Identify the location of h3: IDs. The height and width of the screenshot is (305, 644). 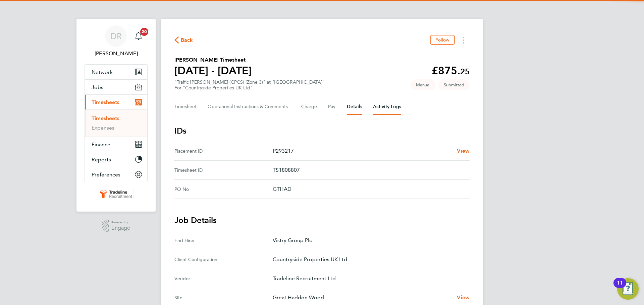
(322, 131).